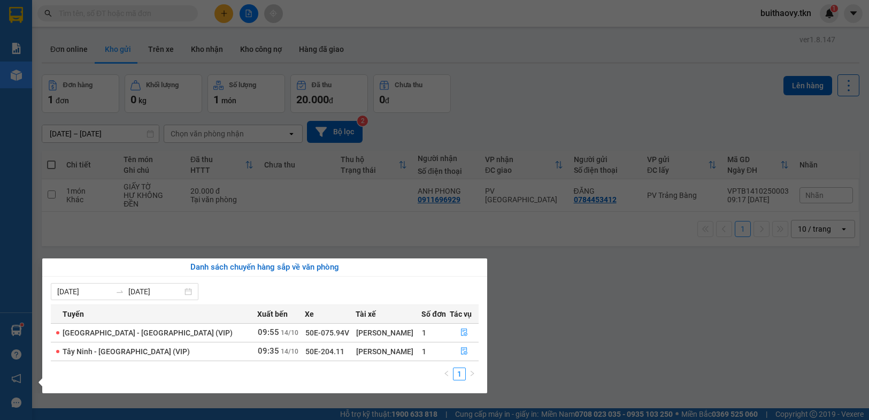 The width and height of the screenshot is (869, 420). What do you see at coordinates (366, 314) in the screenshot?
I see `span: Tài xế` at bounding box center [366, 314].